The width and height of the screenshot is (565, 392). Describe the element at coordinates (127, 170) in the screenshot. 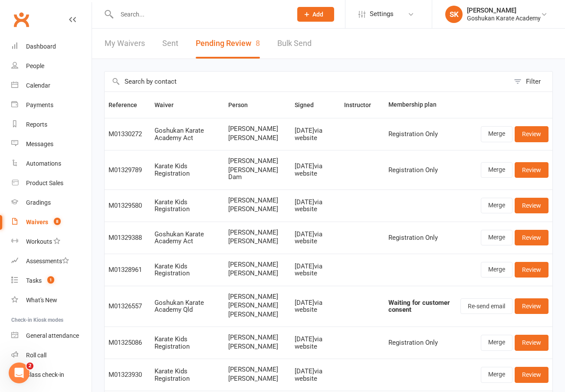

I see `div: M01329789` at that location.